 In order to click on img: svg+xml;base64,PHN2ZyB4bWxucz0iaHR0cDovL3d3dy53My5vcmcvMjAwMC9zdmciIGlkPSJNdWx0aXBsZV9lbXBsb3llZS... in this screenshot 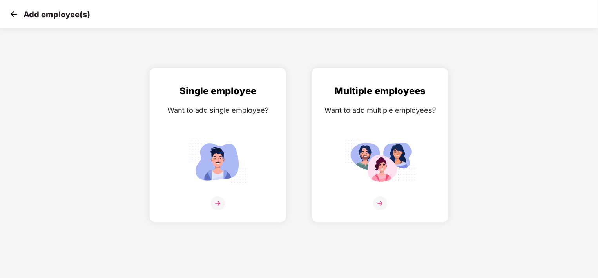, I will do `click(380, 161)`.